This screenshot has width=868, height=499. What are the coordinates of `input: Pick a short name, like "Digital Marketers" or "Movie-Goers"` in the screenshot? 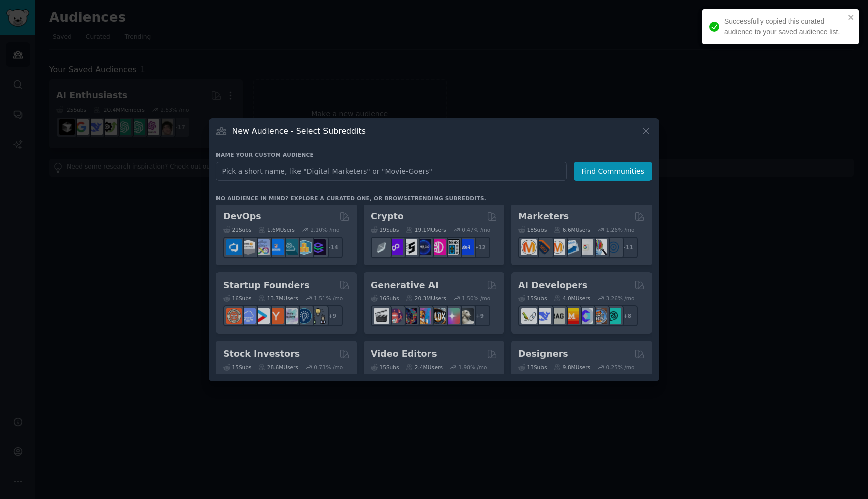 It's located at (391, 171).